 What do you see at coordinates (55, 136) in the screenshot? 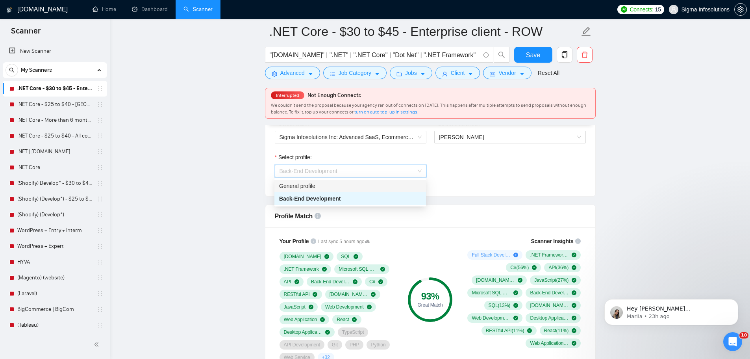
I see `a: .NET Core - $25 to $40 - All continents` at bounding box center [55, 136].